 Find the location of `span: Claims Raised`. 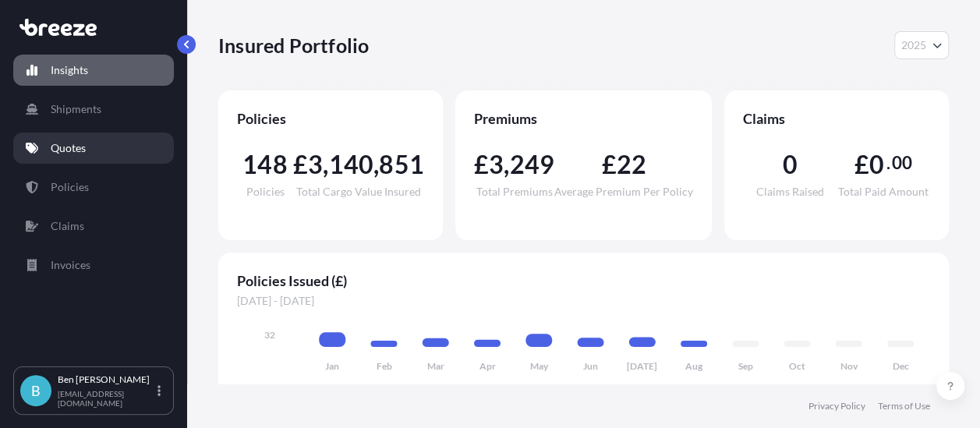

span: Claims Raised is located at coordinates (790, 192).